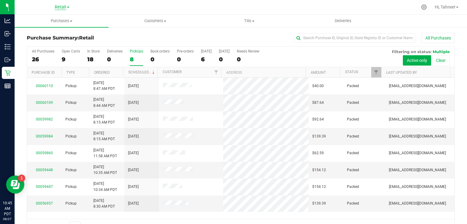 This screenshot has width=467, height=224. Describe the element at coordinates (43, 51) in the screenshot. I see `div: All Purchases` at that location.